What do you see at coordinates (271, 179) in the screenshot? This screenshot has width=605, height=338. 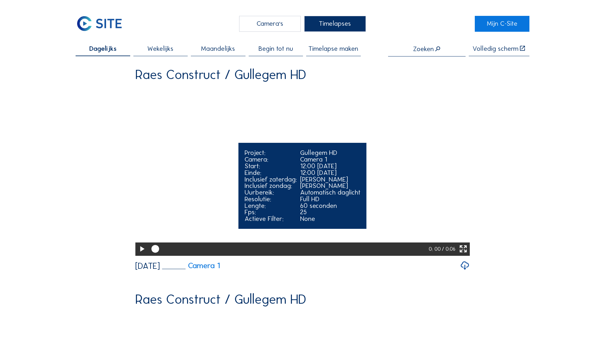 I see `div: Inclusief zaterdag:` at bounding box center [271, 179].